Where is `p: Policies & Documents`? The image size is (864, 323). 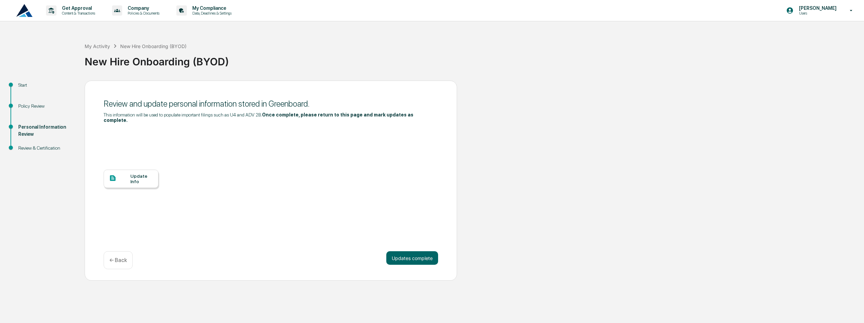
p: Policies & Documents is located at coordinates (143, 13).